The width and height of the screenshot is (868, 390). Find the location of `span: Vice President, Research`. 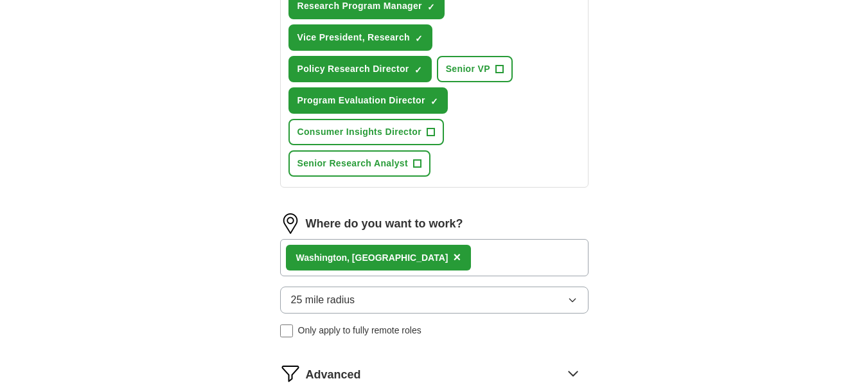

span: Vice President, Research is located at coordinates (353, 37).